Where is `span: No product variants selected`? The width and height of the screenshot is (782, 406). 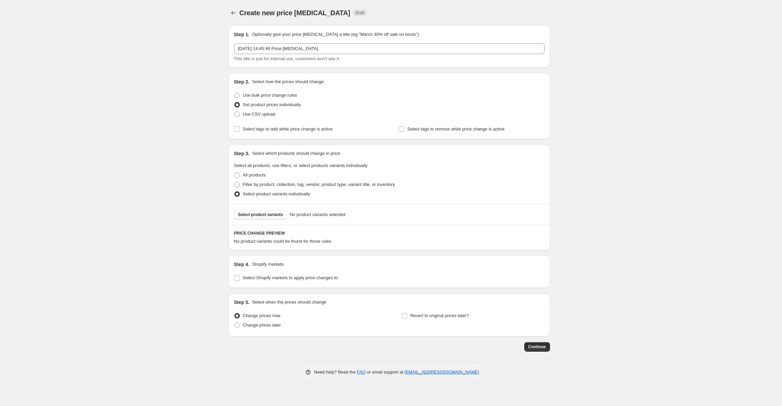
span: No product variants selected is located at coordinates (317, 215).